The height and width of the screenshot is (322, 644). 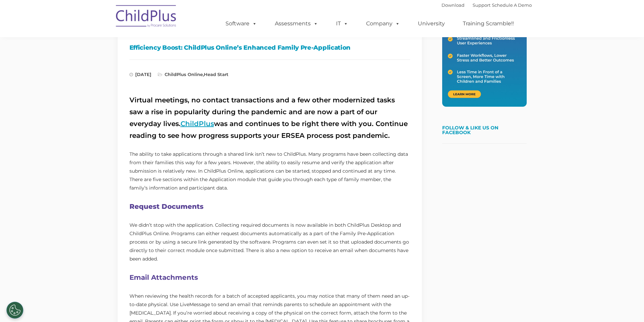 I want to click on a: Download, so click(x=453, y=5).